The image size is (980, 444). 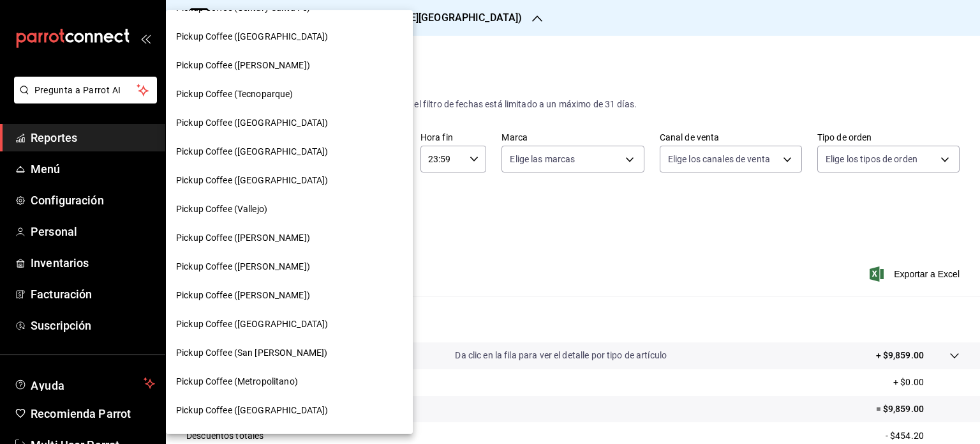 I want to click on div: Pickup Coffee (Metropolitano), so click(x=289, y=381).